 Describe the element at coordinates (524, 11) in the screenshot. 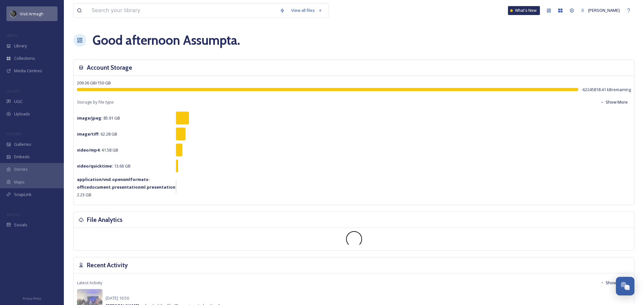

I see `a: What's New` at that location.